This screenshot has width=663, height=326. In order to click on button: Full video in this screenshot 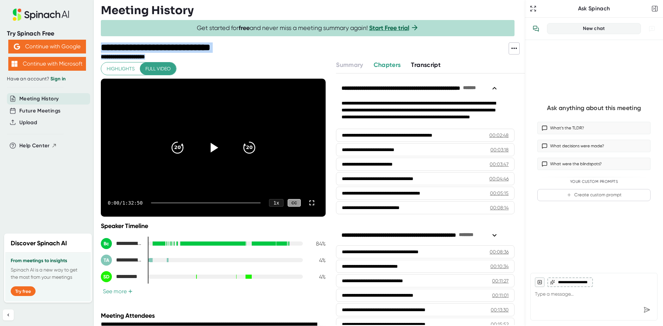, I will do `click(158, 69)`.